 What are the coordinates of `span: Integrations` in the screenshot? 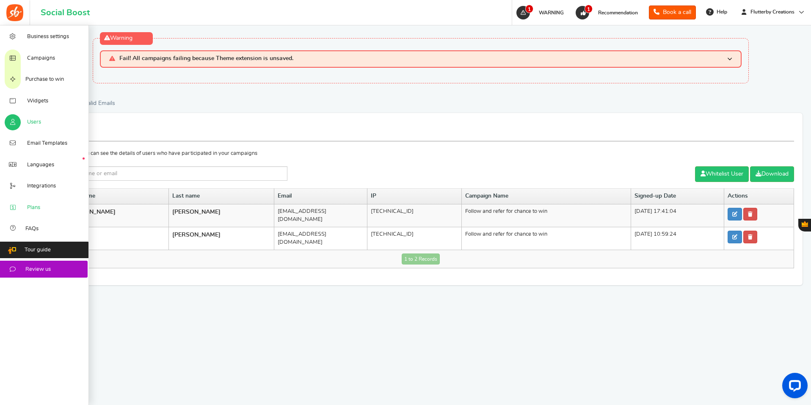 It's located at (41, 186).